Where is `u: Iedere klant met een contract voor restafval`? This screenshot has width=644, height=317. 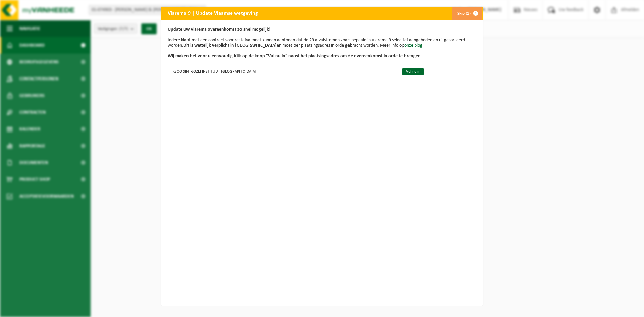
u: Iedere klant met een contract voor restafval is located at coordinates (209, 40).